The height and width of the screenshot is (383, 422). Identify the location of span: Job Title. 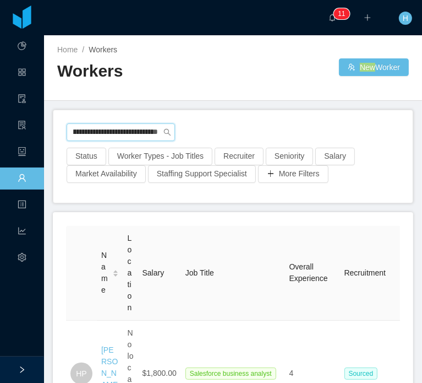
(200, 273).